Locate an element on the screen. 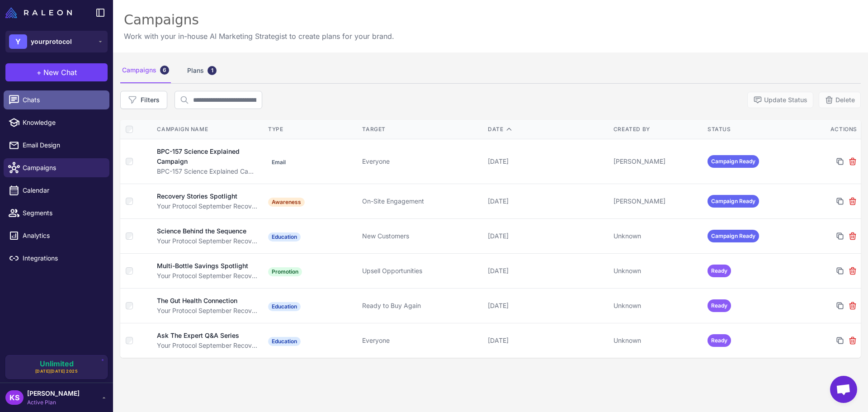 The image size is (868, 412). div: Plans is located at coordinates (201, 71).